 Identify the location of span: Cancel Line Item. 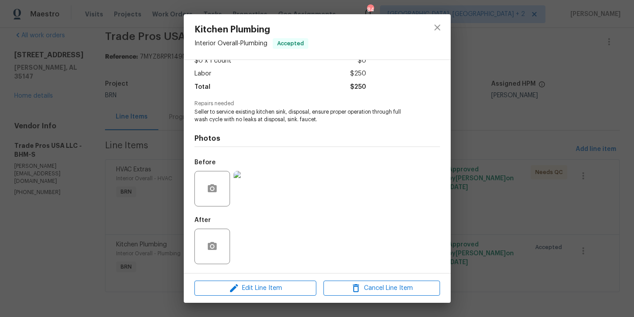
(381, 289).